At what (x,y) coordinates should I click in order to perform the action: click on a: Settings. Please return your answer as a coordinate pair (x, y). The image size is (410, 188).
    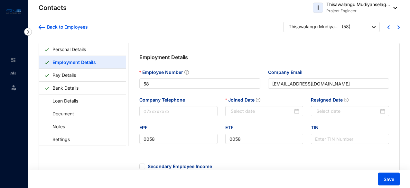
    Looking at the image, I should click on (58, 139).